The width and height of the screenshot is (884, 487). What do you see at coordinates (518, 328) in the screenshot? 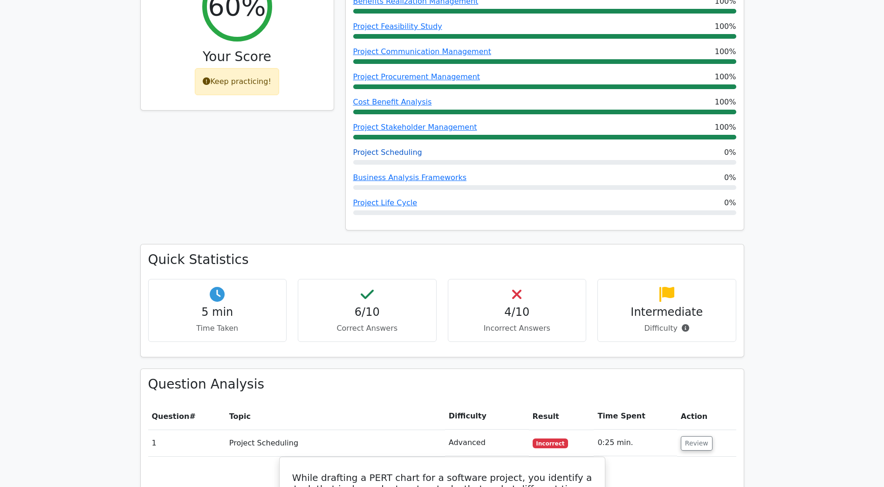
I see `p: Incorrect Answers` at bounding box center [518, 328].